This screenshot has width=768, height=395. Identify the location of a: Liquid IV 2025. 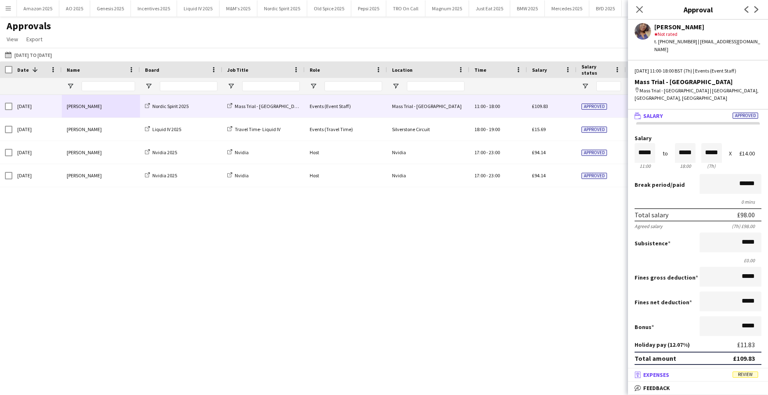
(163, 129).